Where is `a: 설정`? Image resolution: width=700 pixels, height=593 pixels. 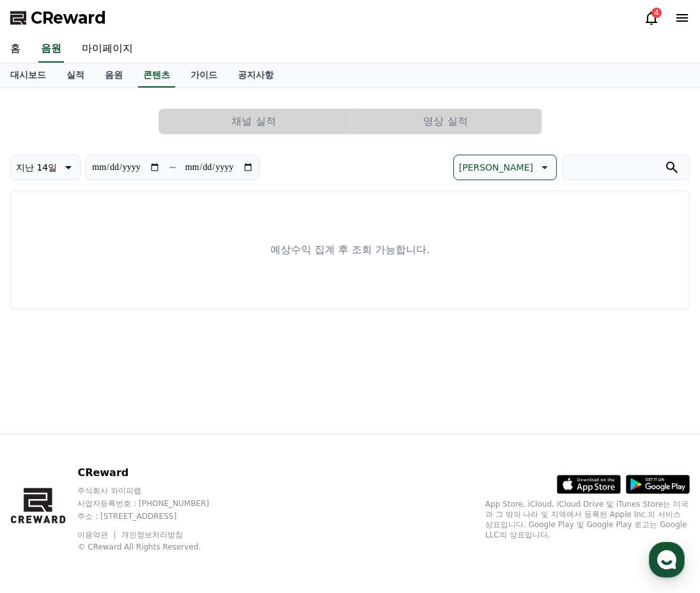 a: 설정 is located at coordinates (206, 422).